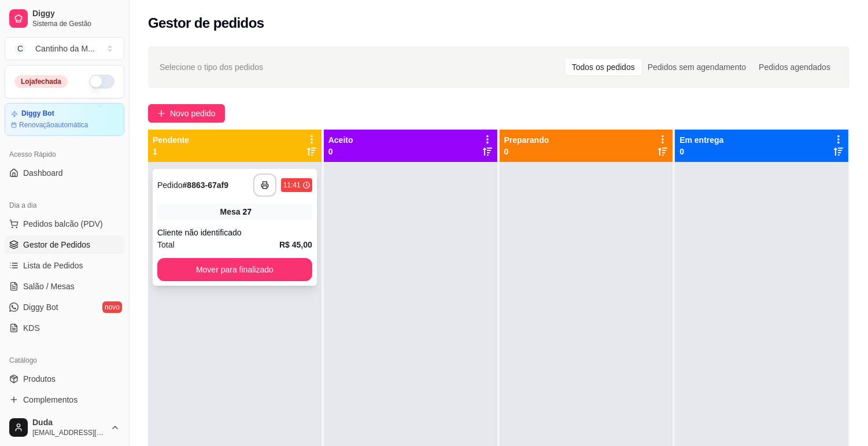 The image size is (868, 446). What do you see at coordinates (192, 113) in the screenshot?
I see `span: Novo pedido` at bounding box center [192, 113].